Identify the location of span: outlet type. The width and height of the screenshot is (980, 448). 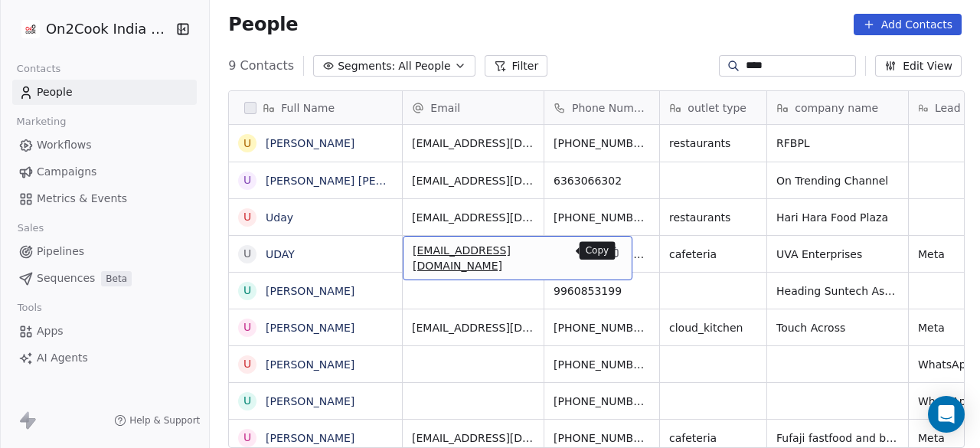
(717, 108).